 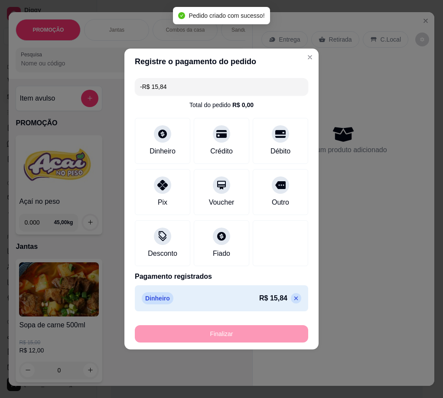 What do you see at coordinates (310, 57) in the screenshot?
I see `button: Close` at bounding box center [310, 57].